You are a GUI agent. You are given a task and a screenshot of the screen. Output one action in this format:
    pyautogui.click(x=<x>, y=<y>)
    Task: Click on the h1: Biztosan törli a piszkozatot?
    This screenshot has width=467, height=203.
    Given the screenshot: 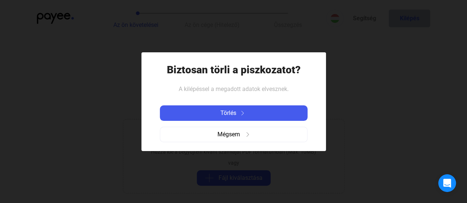 What is the action you would take?
    pyautogui.click(x=234, y=70)
    